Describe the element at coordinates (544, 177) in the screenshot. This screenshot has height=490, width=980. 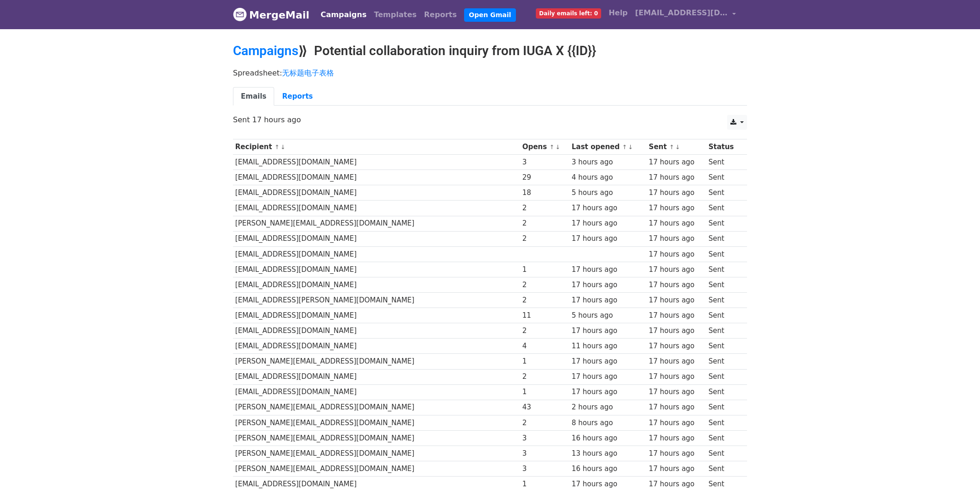
I see `div: 29` at that location.